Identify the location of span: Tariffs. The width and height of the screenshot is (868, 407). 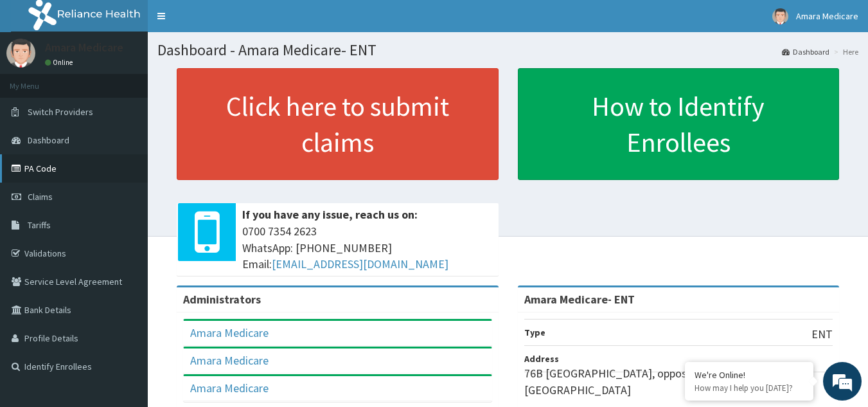
(39, 225).